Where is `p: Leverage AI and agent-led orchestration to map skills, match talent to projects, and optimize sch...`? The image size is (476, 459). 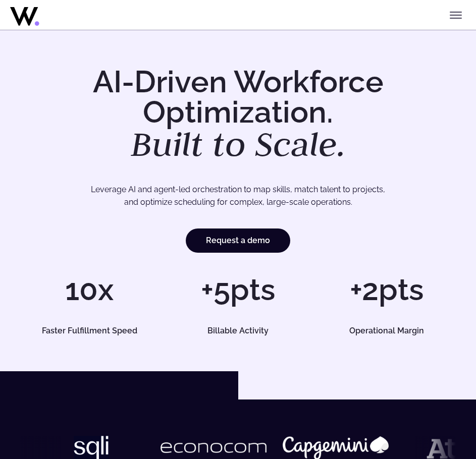 p: Leverage AI and agent-led orchestration to map skills, match talent to projects, and optimize sch... is located at coordinates (238, 196).